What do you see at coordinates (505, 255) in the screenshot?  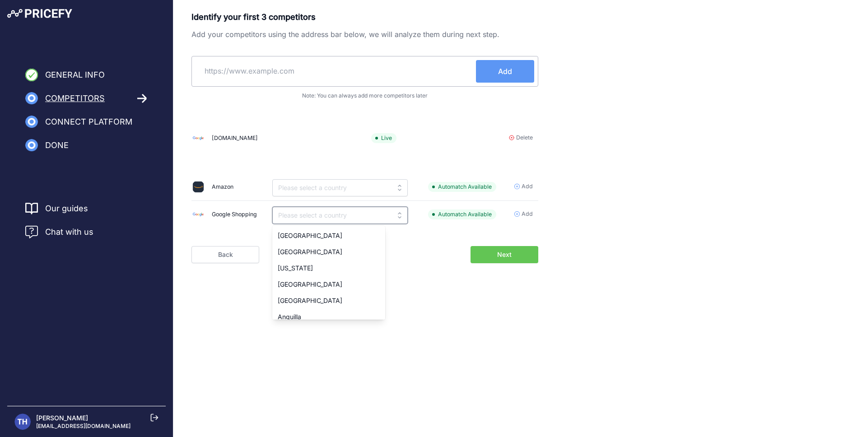 I see `button: Next` at bounding box center [505, 255].